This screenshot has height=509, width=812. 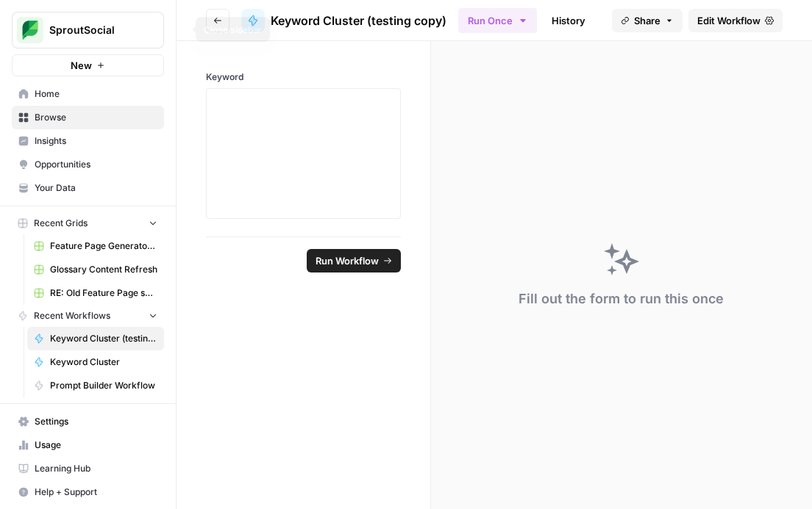 What do you see at coordinates (620, 299) in the screenshot?
I see `div: Fill out the form to run this once` at bounding box center [620, 299].